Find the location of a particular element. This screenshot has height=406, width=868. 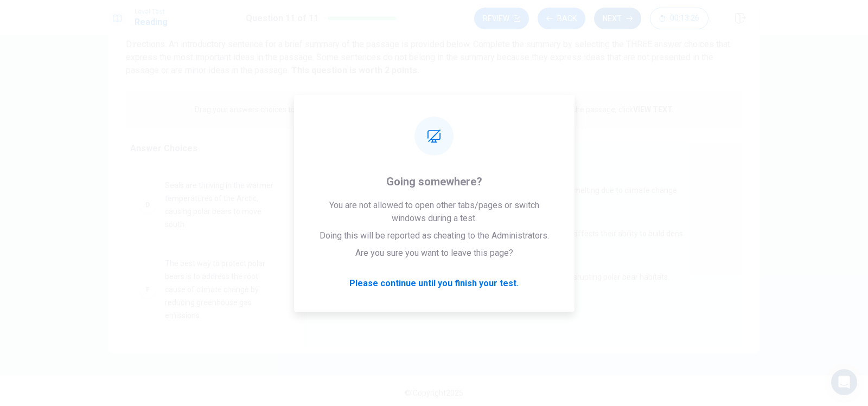

div: CPolar bear reproduction is threatened by the loss of sea ice, which affects their ability to bui... is located at coordinates (518, 234).